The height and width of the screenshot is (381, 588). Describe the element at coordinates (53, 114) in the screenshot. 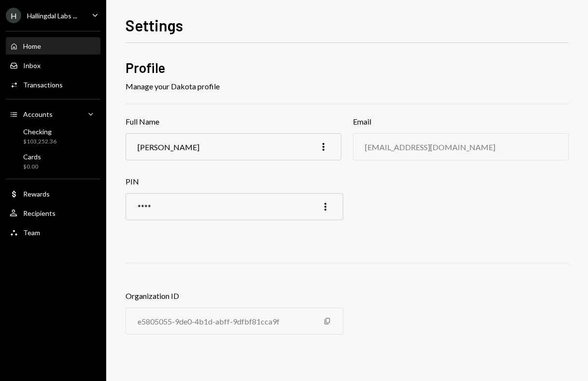

I see `a: Accounts` at that location.